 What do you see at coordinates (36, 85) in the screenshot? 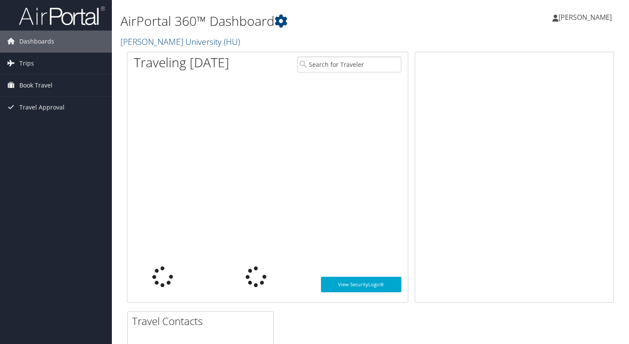
I see `span: Book Travel` at bounding box center [36, 85].